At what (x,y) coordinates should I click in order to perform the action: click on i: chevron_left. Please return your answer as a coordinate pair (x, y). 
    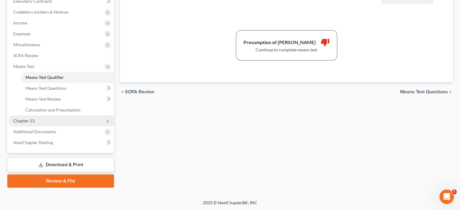
    Looking at the image, I should click on (122, 92).